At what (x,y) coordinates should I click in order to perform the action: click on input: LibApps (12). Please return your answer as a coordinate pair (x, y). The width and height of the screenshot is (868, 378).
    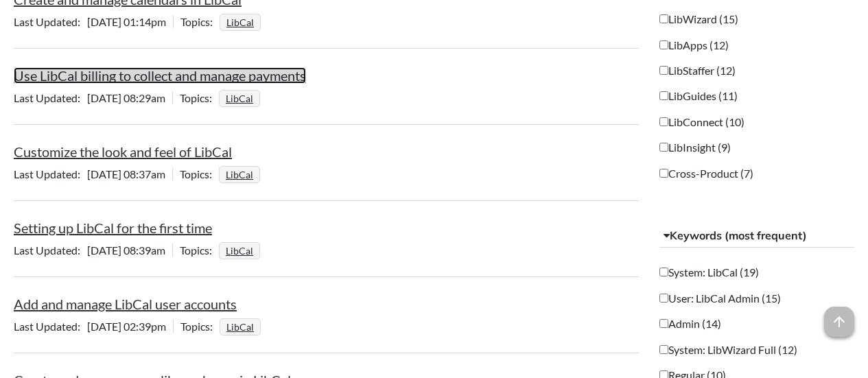
    Looking at the image, I should click on (663, 45).